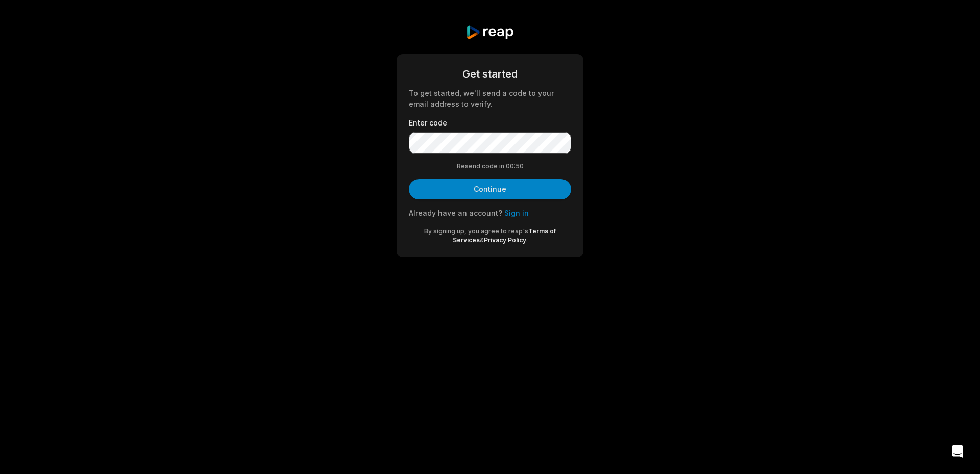 The image size is (980, 474). What do you see at coordinates (490, 167) in the screenshot?
I see `div: Resend code in 00:` at bounding box center [490, 167].